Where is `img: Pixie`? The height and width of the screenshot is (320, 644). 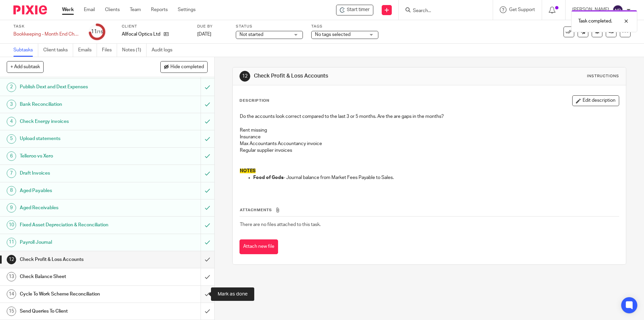 img: Pixie is located at coordinates (30, 10).